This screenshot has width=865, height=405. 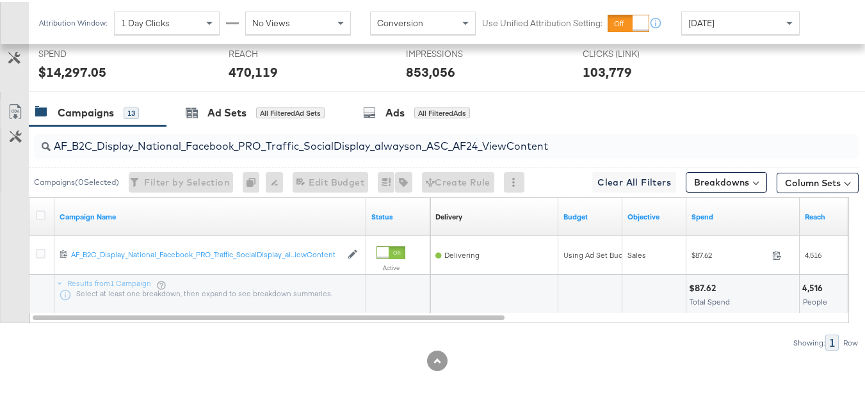 I want to click on span: Total Spend, so click(x=709, y=300).